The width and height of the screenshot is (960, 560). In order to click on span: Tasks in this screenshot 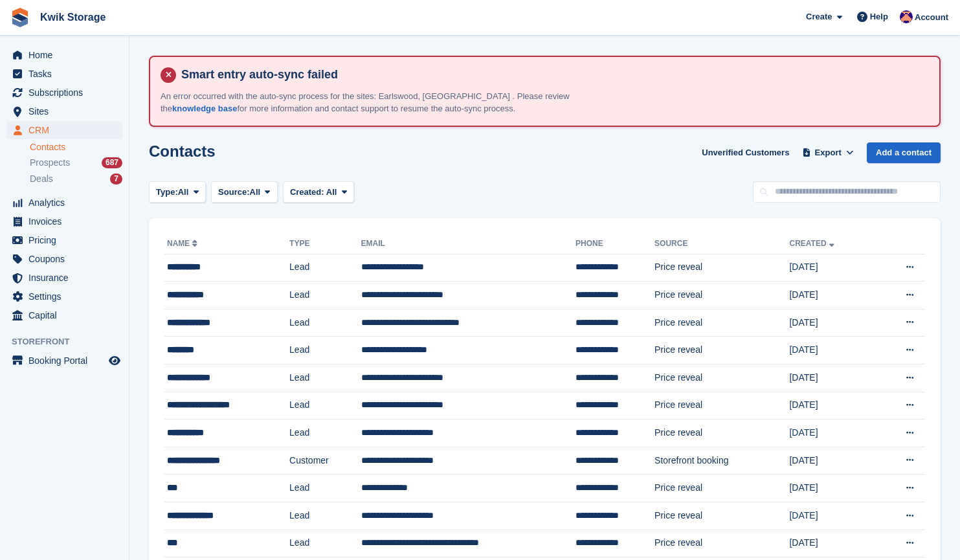, I will do `click(67, 74)`.